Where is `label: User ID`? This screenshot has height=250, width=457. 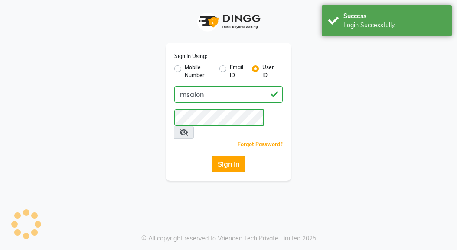
label: User ID is located at coordinates (269, 71).